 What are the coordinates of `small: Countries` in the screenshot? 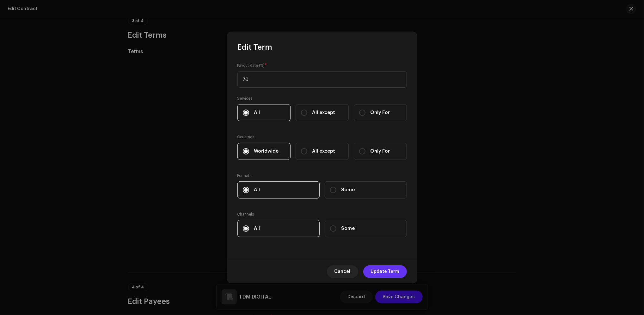 It's located at (246, 137).